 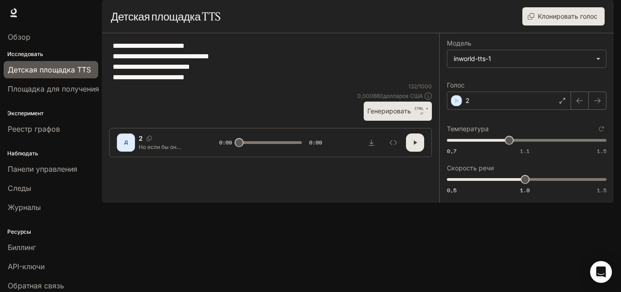 I want to click on button: Сбросить к настройкам по умолчанию, so click(x=602, y=129).